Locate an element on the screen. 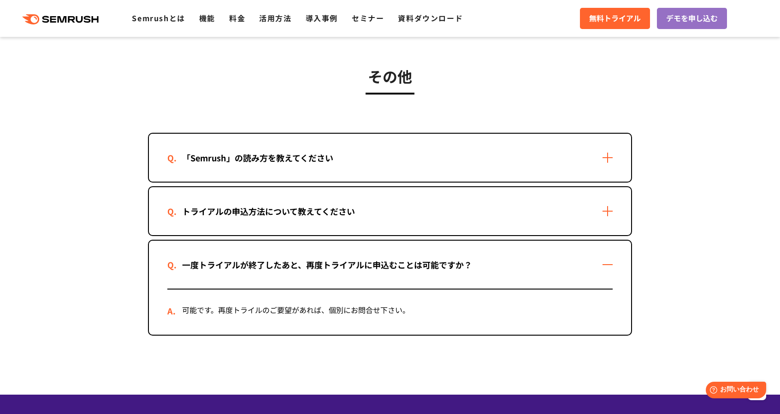 The image size is (780, 414). a: Semrushとは is located at coordinates (158, 18).